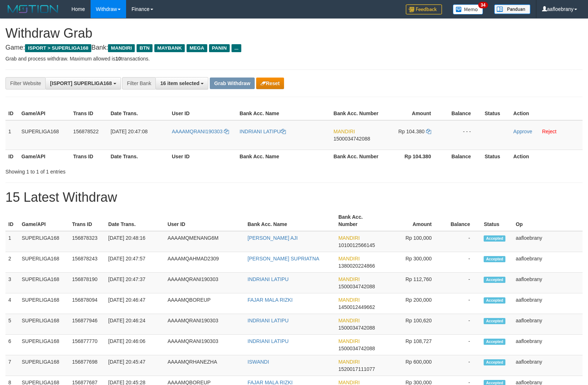 The image size is (588, 385). What do you see at coordinates (356, 266) in the screenshot?
I see `span: Copy 1380020224866 to clipboard` at bounding box center [356, 266].